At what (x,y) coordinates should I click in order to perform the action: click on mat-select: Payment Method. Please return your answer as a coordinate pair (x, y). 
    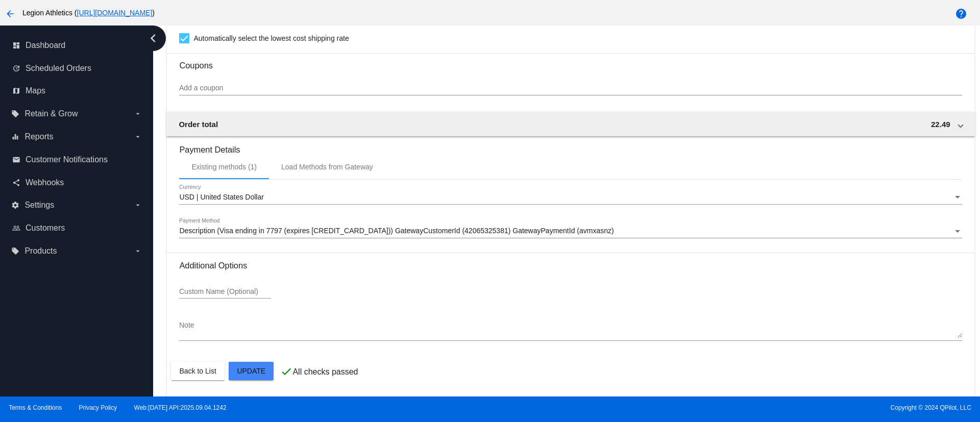
    Looking at the image, I should click on (570, 231).